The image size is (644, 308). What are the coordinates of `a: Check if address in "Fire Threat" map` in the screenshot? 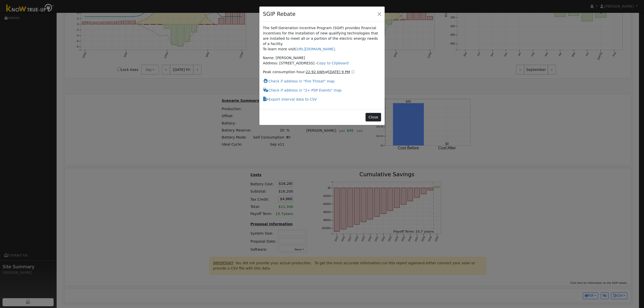 It's located at (299, 81).